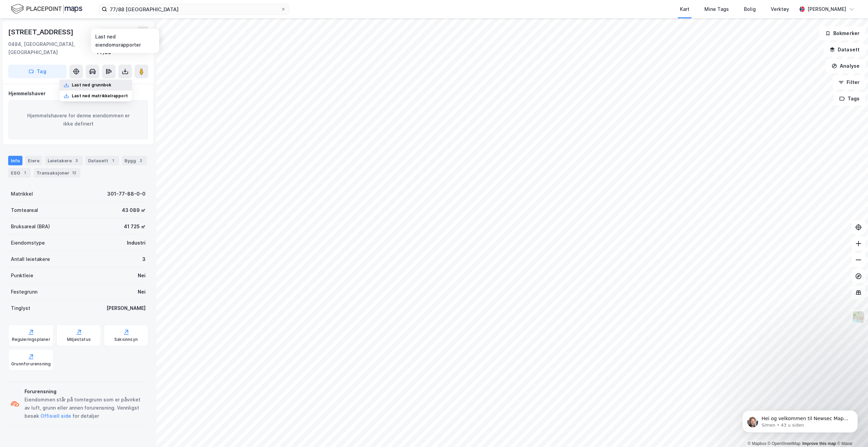 This screenshot has width=868, height=447. What do you see at coordinates (21, 194) in the screenshot?
I see `div: Matrikkel` at bounding box center [21, 194].